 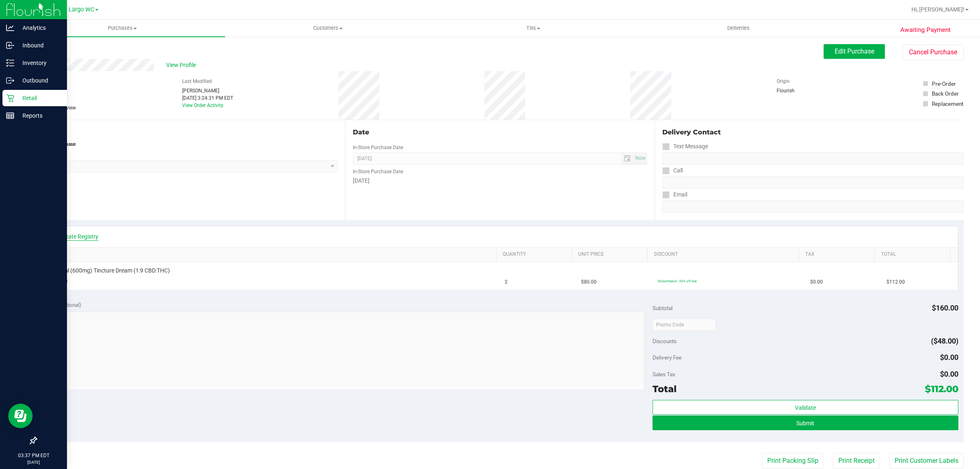 I want to click on inline-svg: Outbound, so click(x=10, y=81).